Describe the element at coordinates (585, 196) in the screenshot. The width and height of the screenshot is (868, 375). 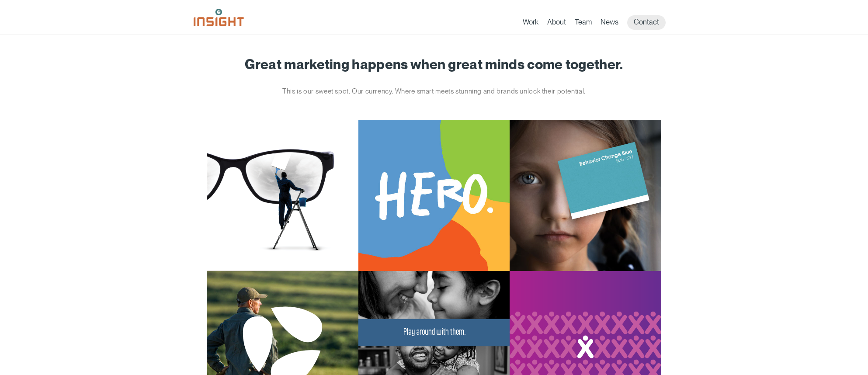
I see `img: South Dakota Department of Health – Childhood Lead Poisoning Prevention` at that location.